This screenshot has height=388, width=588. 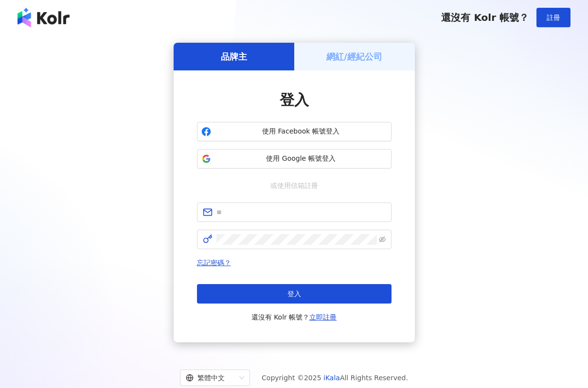 What do you see at coordinates (382, 240) in the screenshot?
I see `span: eye-invisible` at bounding box center [382, 240].